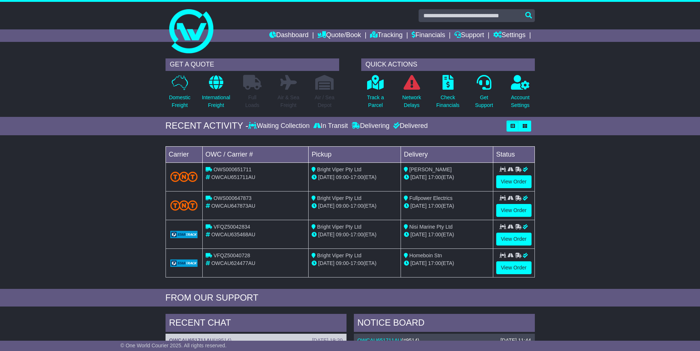 This screenshot has height=351, width=700. Describe the element at coordinates (411, 102) in the screenshot. I see `p: Network Delays` at that location.